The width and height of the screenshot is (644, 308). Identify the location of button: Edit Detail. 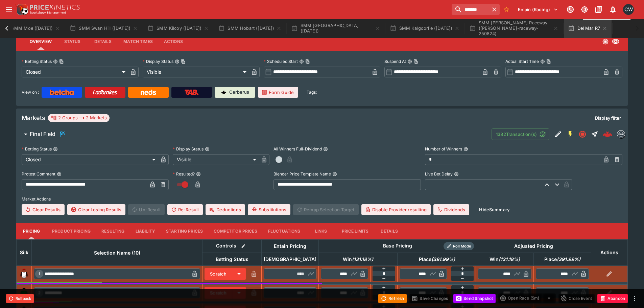
(558, 134).